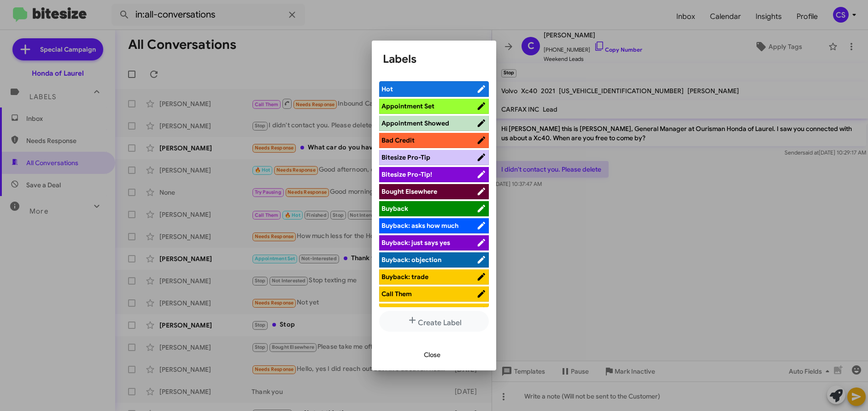 Image resolution: width=868 pixels, height=411 pixels. Describe the element at coordinates (395, 208) in the screenshot. I see `span: Buyback` at that location.